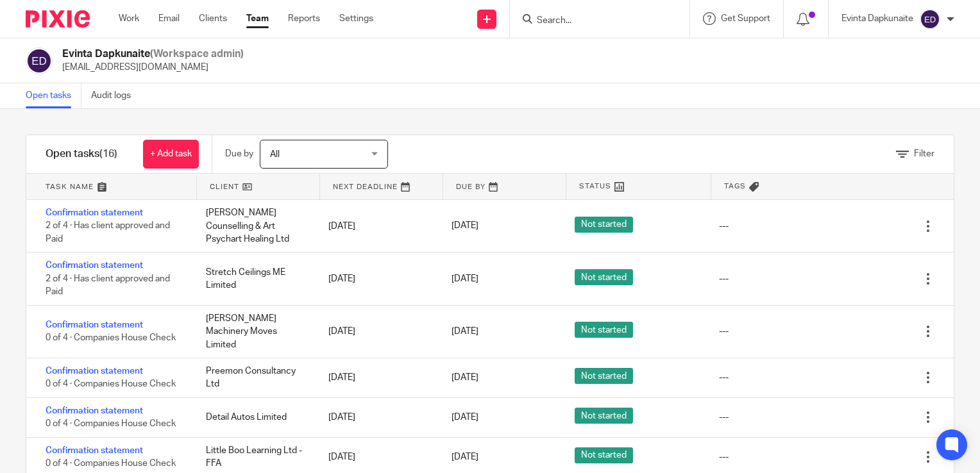 This screenshot has width=980, height=473. I want to click on input: Search, so click(593, 21).